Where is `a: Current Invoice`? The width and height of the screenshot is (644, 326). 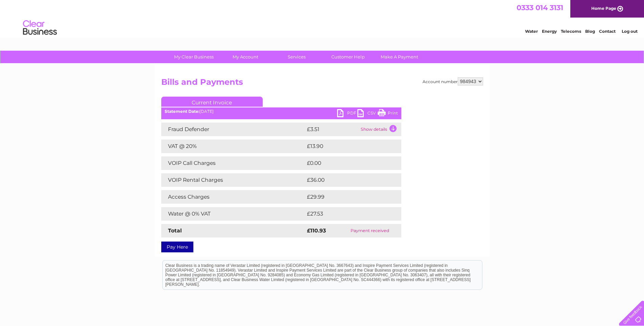 a: Current Invoice is located at coordinates (212, 101).